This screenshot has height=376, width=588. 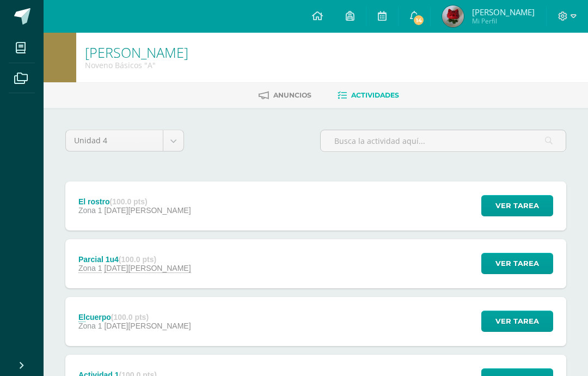 I want to click on div: Noveno Básicos 'A', so click(x=137, y=65).